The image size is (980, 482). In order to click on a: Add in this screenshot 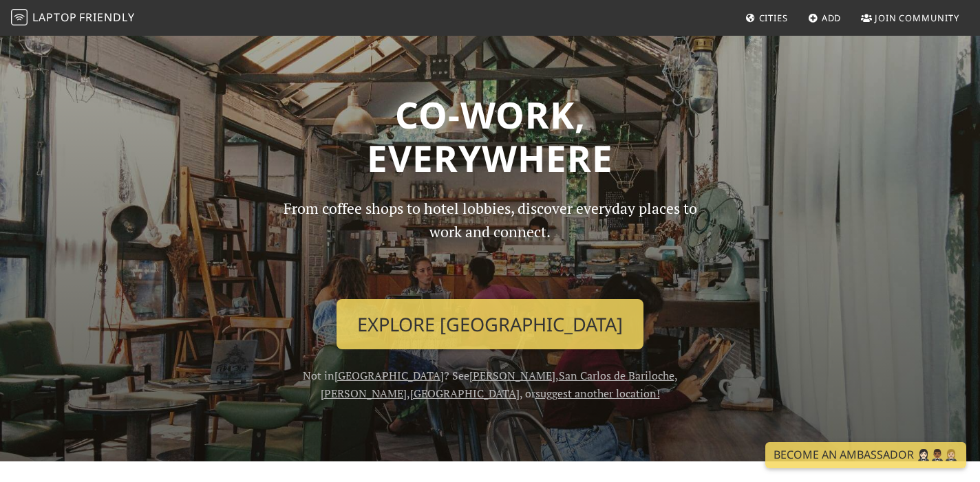, I will do `click(824, 18)`.